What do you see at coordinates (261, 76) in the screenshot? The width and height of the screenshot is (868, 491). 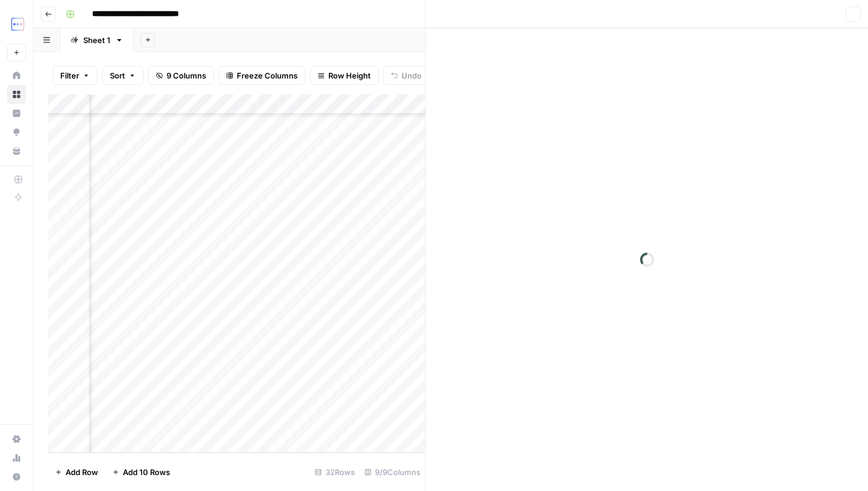 I see `button: Freeze Columns` at bounding box center [261, 76].